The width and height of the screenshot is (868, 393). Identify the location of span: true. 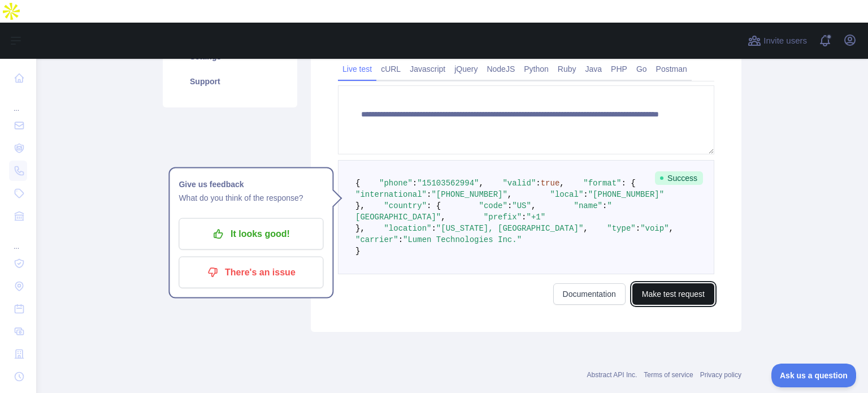
(551, 183).